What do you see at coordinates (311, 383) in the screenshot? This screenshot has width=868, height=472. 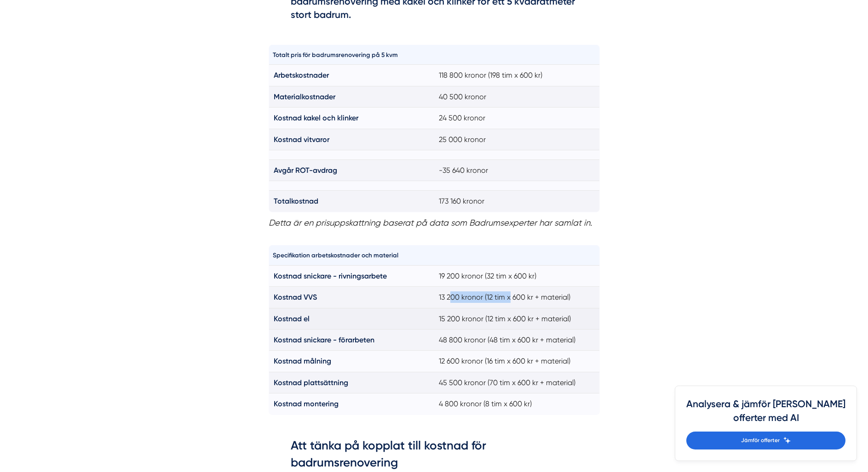 I see `strong: Kostnad plattsättning` at bounding box center [311, 383].